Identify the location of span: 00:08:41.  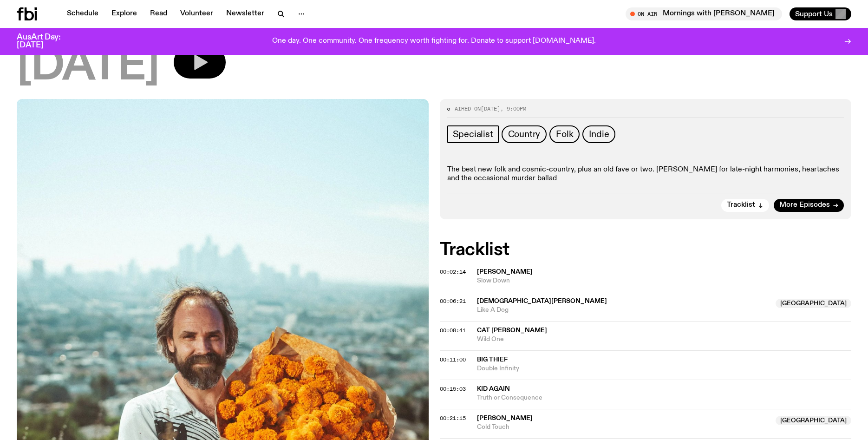
(453, 330).